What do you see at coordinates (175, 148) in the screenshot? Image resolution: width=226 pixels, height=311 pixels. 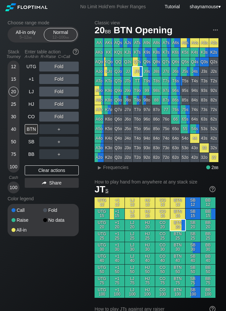 I see `div: 63o` at bounding box center [175, 148].